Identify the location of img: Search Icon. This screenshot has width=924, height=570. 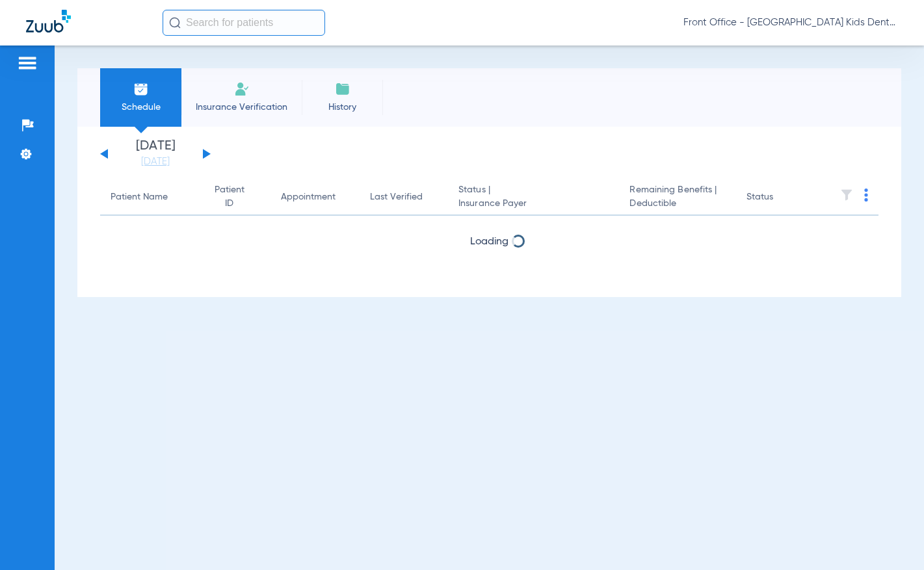
(175, 22).